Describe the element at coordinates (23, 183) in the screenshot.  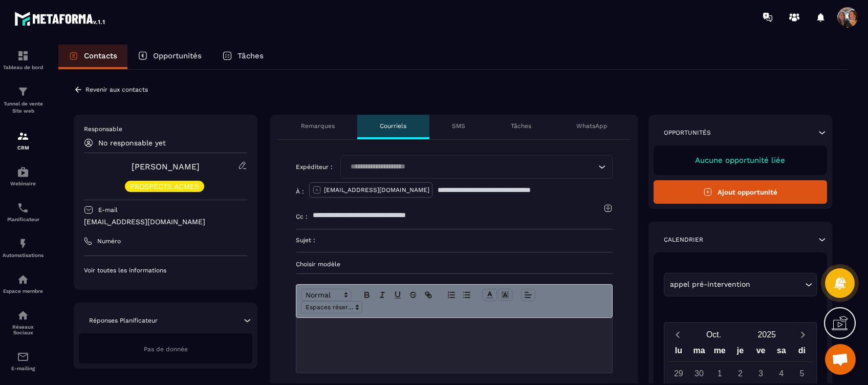
I see `p: Webinaire` at that location.